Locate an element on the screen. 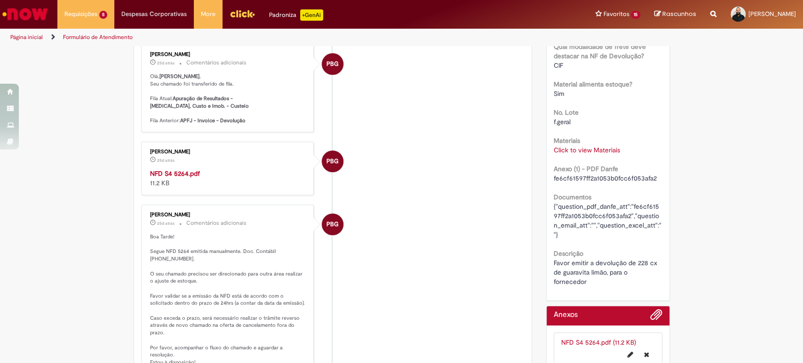 This screenshot has width=803, height=363. h2: Anexos is located at coordinates (565, 315).